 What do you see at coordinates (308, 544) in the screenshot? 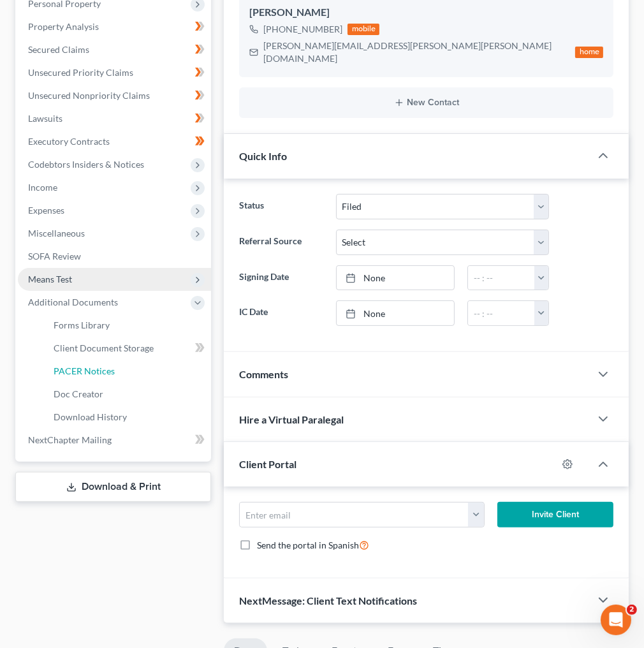
I see `span: Send the portal in Spanish` at bounding box center [308, 544].